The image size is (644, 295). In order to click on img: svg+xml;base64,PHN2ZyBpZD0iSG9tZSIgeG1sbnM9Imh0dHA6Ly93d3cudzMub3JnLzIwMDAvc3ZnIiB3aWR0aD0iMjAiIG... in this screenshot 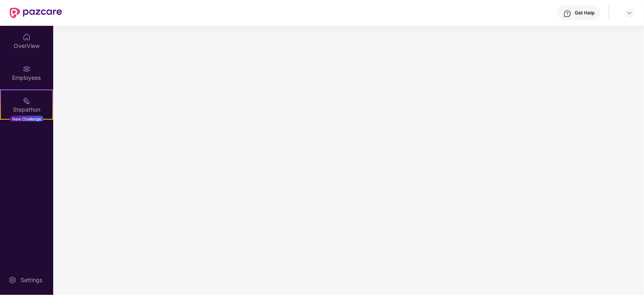, I will do `click(27, 37)`.